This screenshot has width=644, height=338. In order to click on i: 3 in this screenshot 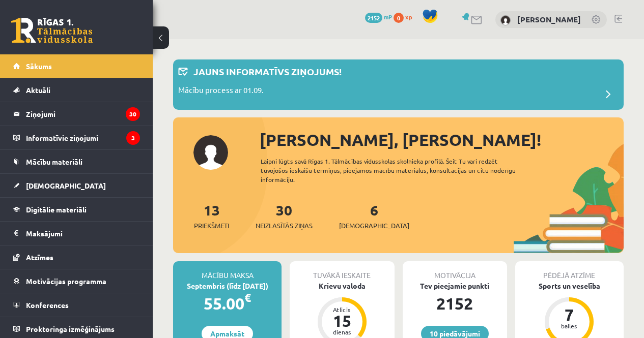, I will do `click(133, 138)`.